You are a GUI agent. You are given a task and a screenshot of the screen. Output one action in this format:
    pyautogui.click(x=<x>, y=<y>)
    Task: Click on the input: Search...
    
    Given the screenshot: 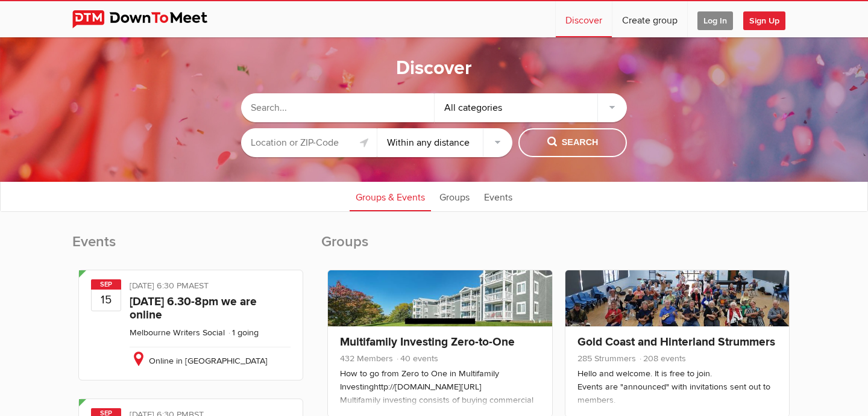 What is the action you would take?
    pyautogui.click(x=337, y=108)
    